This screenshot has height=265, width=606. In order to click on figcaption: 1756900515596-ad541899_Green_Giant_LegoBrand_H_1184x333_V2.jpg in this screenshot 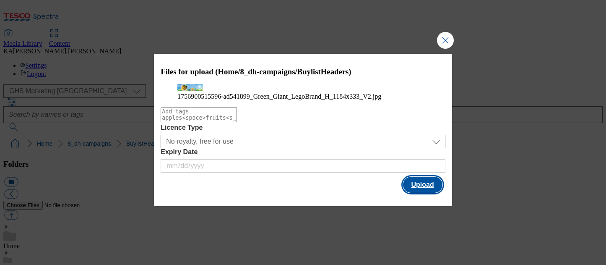, I will do `click(303, 97)`.